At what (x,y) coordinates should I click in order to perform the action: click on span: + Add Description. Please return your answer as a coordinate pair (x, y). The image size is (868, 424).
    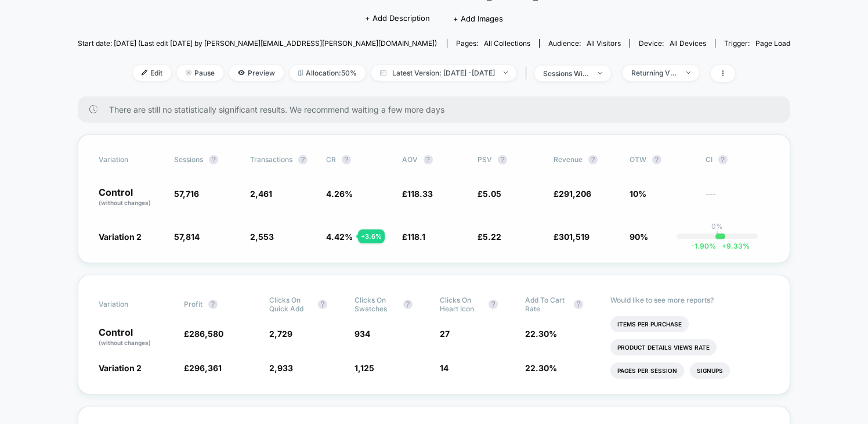
    Looking at the image, I should click on (397, 18).